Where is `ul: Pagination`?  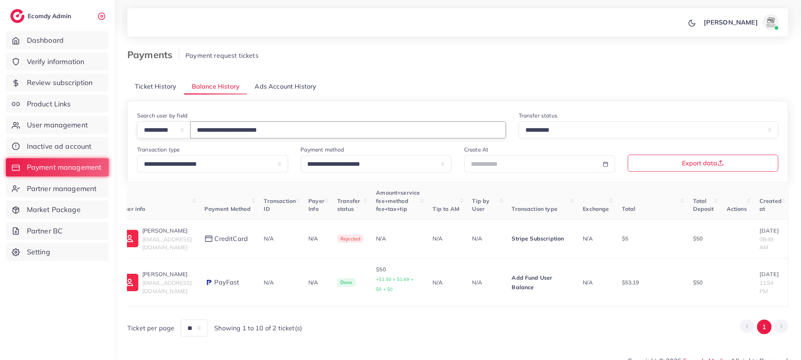 ul: Pagination is located at coordinates (764, 326).